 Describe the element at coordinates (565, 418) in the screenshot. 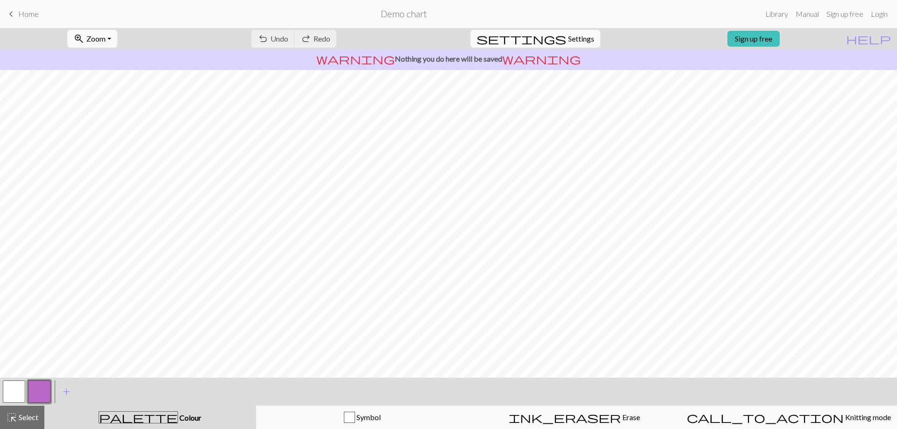

I see `span: ink_eraser` at that location.